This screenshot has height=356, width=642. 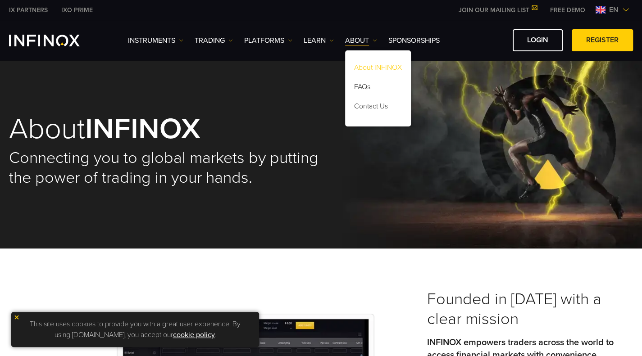 What do you see at coordinates (268, 41) in the screenshot?
I see `a: PLATFORMS` at bounding box center [268, 41].